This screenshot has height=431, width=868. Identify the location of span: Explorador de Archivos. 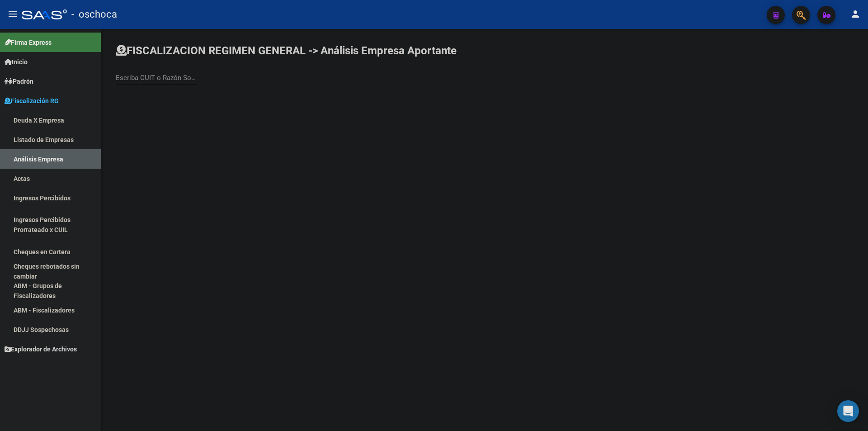
(41, 350).